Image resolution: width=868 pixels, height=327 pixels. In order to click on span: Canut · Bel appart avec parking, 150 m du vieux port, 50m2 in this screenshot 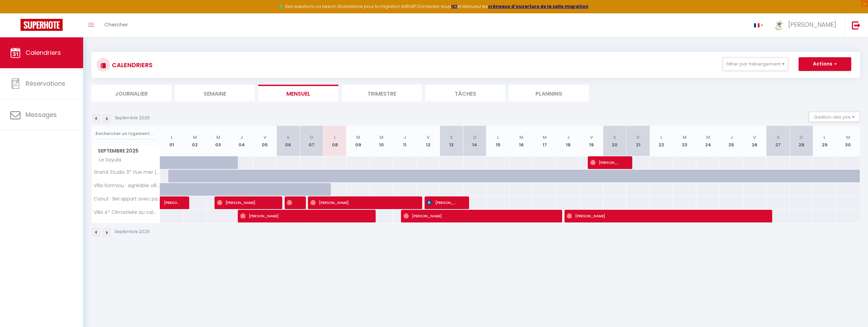, I will do `click(127, 199)`.